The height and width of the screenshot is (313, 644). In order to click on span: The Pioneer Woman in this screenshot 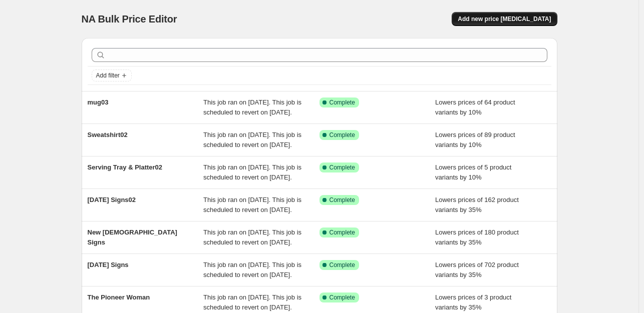, I will do `click(118, 297)`.